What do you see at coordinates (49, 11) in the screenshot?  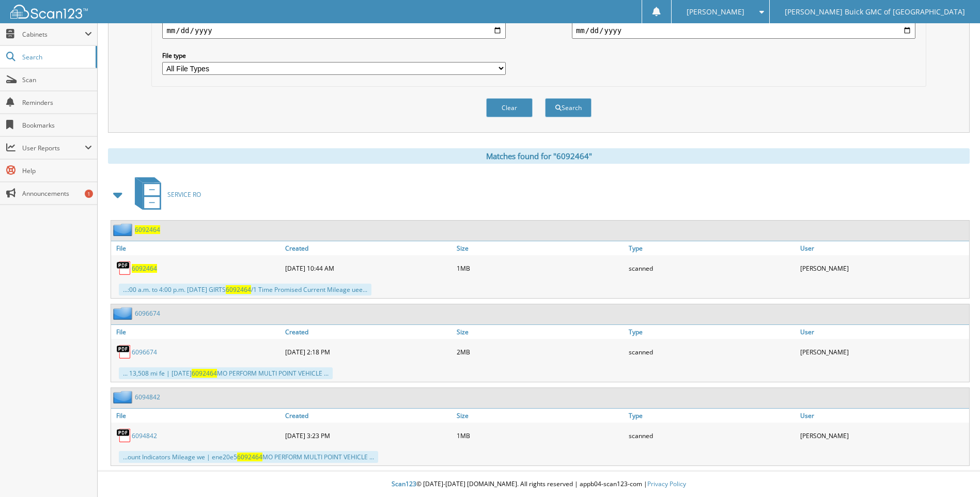 I see `img: scan123-logo-white.svg` at bounding box center [49, 11].